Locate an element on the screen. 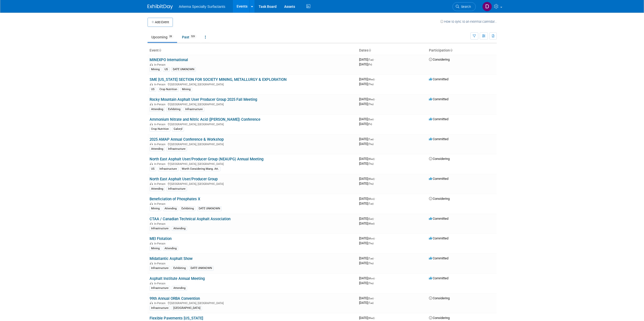  a: MINEXPO International is located at coordinates (169, 60).